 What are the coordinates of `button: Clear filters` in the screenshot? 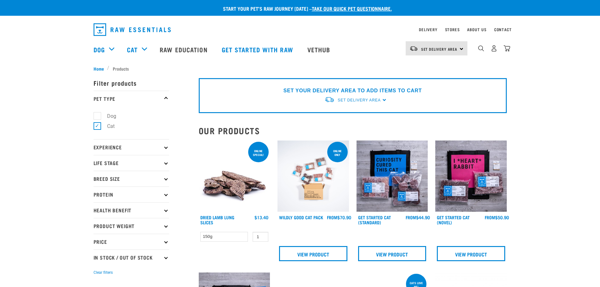 It's located at (103, 272).